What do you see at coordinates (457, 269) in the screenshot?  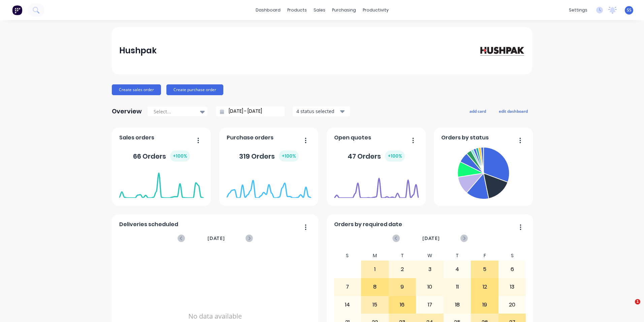 I see `div: 4` at bounding box center [457, 269].